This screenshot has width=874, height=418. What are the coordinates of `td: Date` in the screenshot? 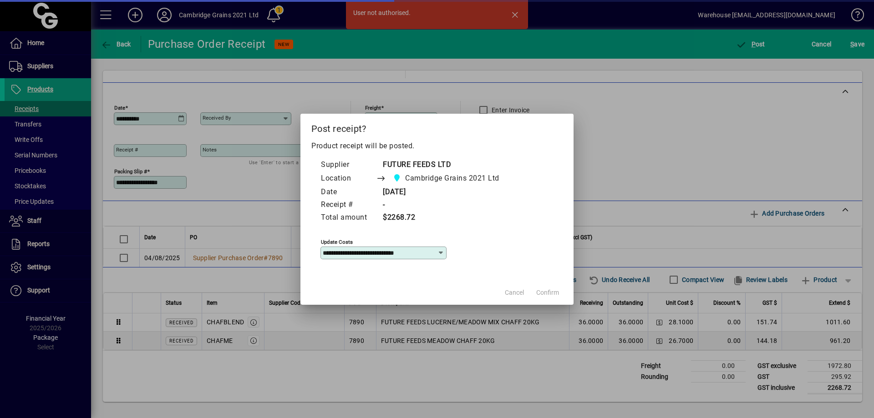 It's located at (348, 192).